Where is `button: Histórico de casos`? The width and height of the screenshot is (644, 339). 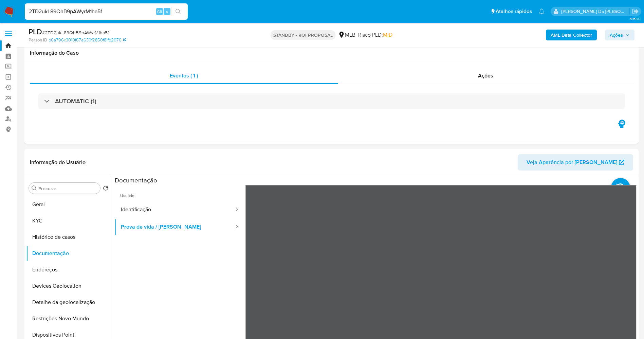
button: Histórico de casos is located at coordinates (69, 237).